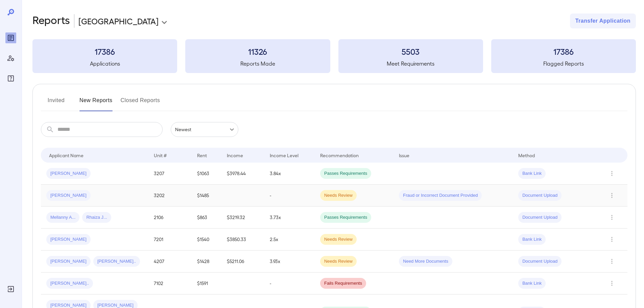 Image resolution: width=644 pixels, height=308 pixels. I want to click on h5: Reports Made, so click(258, 63).